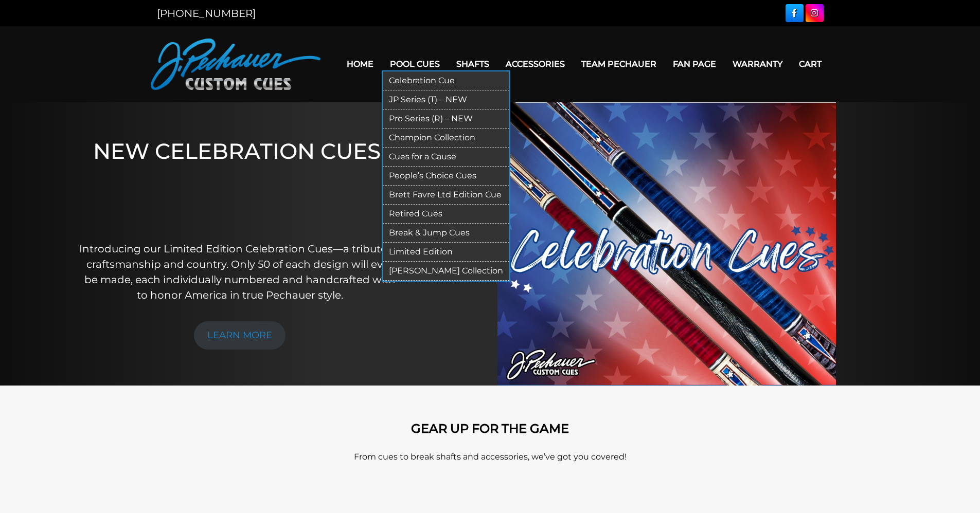  What do you see at coordinates (446, 195) in the screenshot?
I see `a: Brett Favre Ltd Edition Cue` at bounding box center [446, 195].